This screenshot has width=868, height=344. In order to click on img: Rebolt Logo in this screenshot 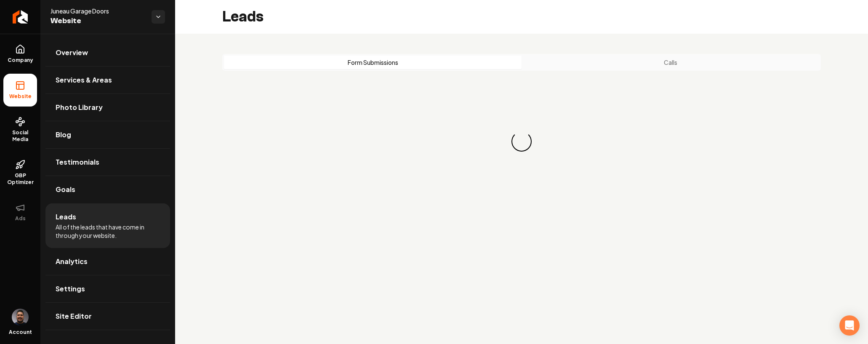, I will do `click(20, 17)`.